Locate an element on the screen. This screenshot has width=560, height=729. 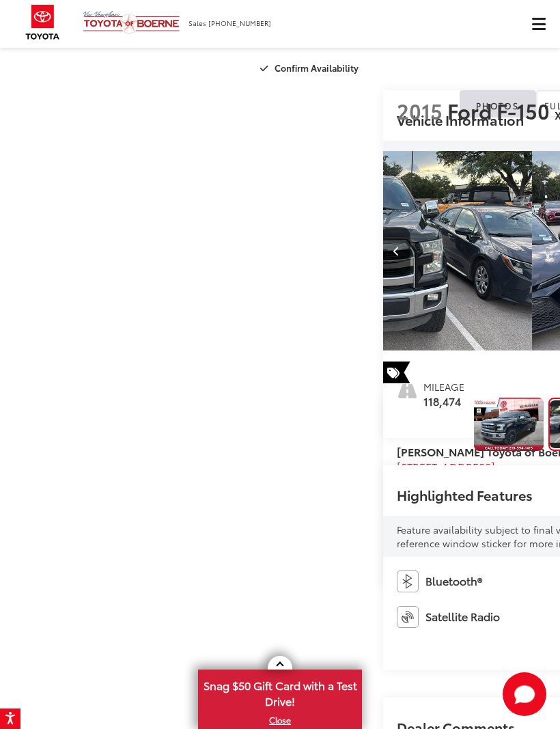
img: 2015 Ford F-150 XL is located at coordinates (509, 424).